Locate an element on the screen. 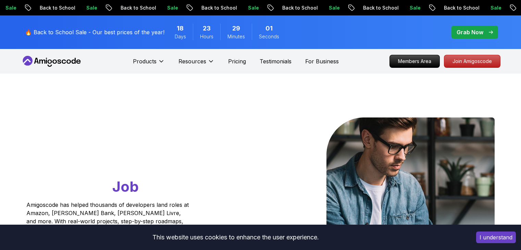  span: Minutes is located at coordinates (236, 37).